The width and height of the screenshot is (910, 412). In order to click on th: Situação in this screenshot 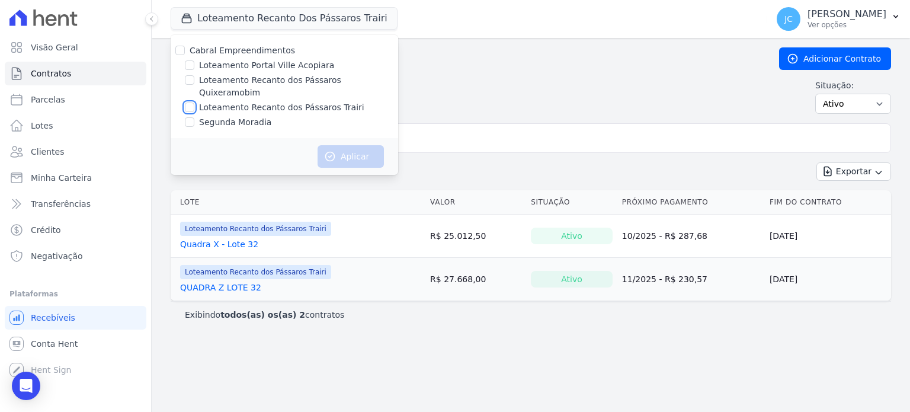, I will do `click(572, 202)`.